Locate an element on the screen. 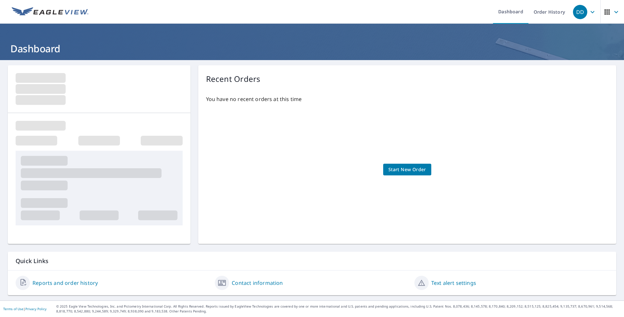  a: Privacy Policy is located at coordinates (36, 309).